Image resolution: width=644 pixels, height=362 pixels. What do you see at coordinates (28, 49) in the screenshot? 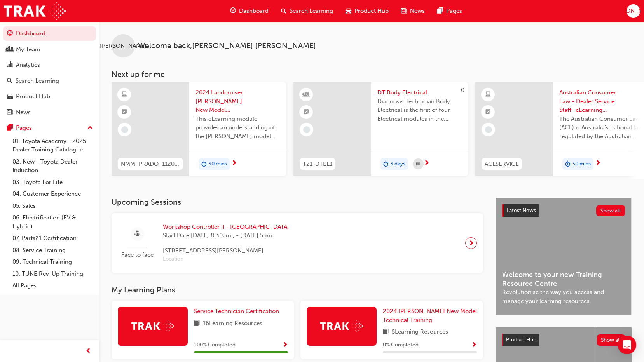
I see `div: My Team` at bounding box center [28, 49].